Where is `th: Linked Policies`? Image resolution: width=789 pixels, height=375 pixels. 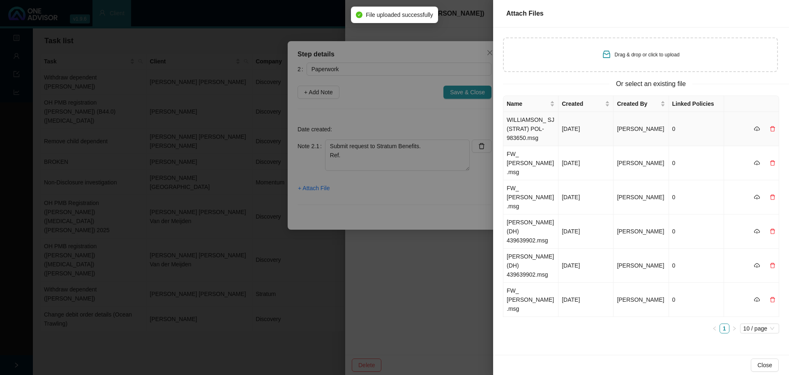 th: Linked Policies is located at coordinates (697, 104).